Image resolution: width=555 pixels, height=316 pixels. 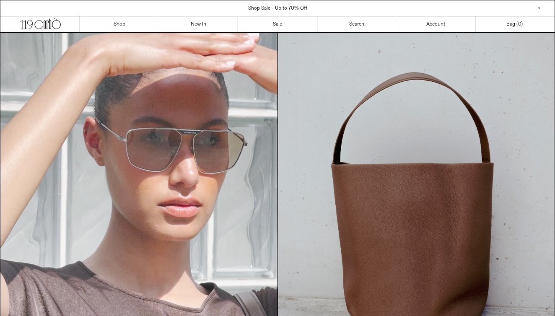 I want to click on span: 0, so click(x=519, y=24).